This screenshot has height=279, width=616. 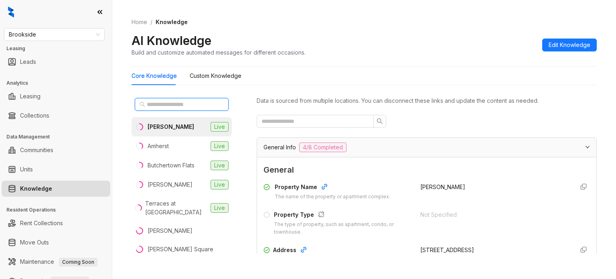 I want to click on a: Move Outs, so click(x=35, y=242).